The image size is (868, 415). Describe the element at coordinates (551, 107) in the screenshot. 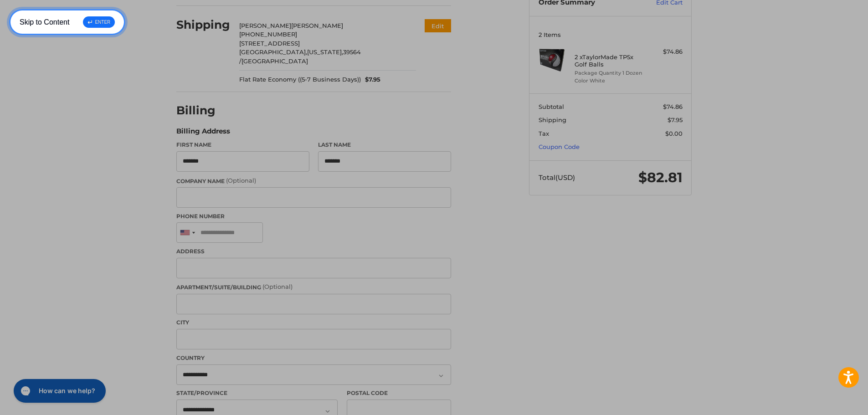

I see `span: Subtotal` at that location.